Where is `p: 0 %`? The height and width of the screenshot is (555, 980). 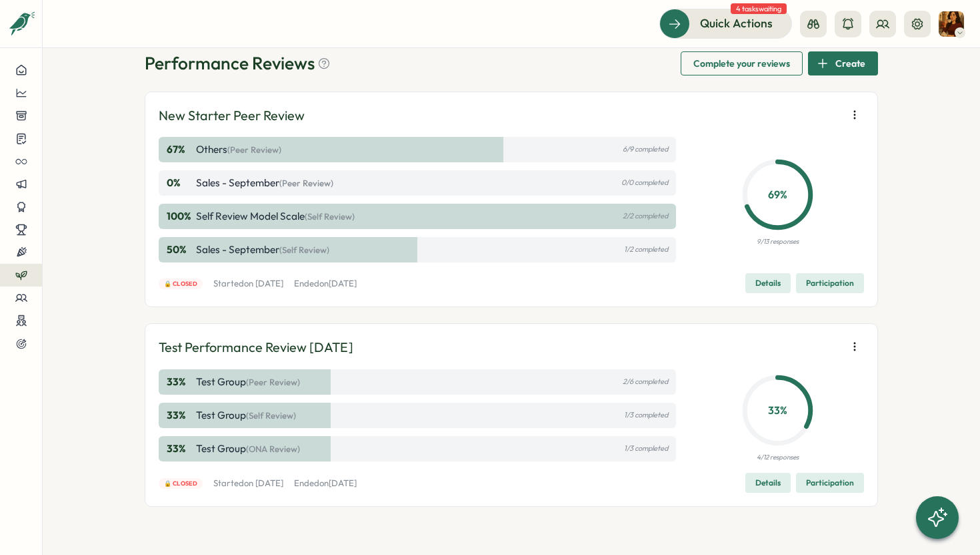 p: 0 % is located at coordinates (180, 182).